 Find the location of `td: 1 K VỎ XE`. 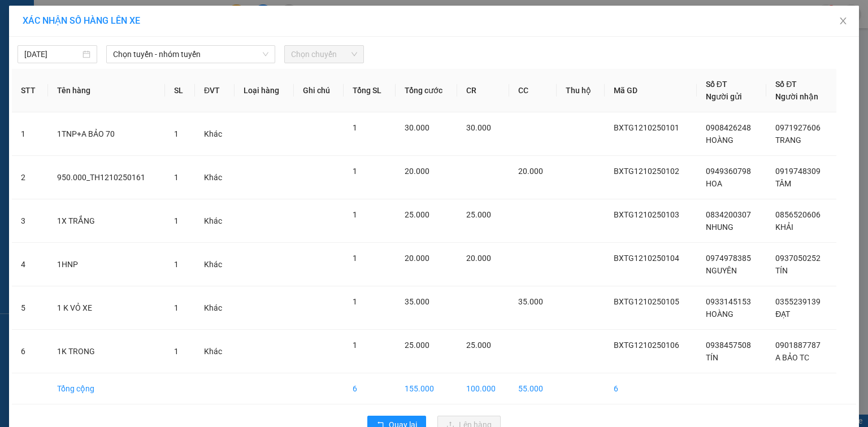

td: 1 K VỎ XE is located at coordinates (106, 307).